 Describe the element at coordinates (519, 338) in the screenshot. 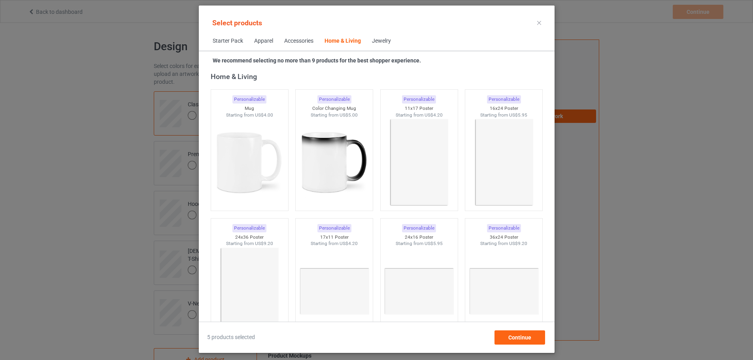

I see `div: Continue` at that location.